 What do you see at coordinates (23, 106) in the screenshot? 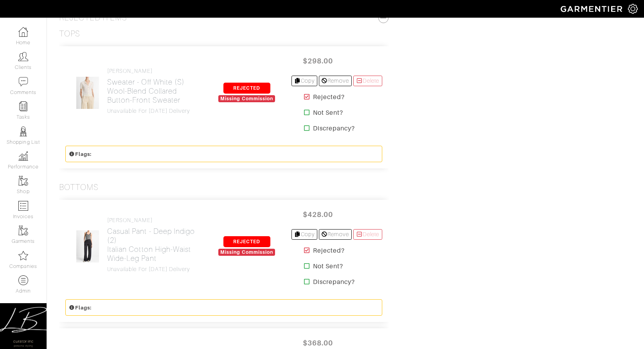
I see `img: reminder-icon-8004d30b9f0a5d33ae49ab947aed9ed385cf756f9e5892f1edd6e32f2345188e.png` at bounding box center [23, 106].